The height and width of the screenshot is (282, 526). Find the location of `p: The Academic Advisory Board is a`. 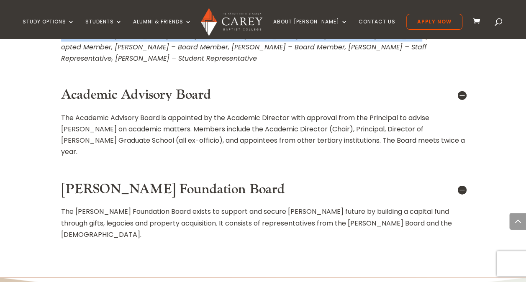

p: The Academic Advisory Board is a is located at coordinates (263, 134).